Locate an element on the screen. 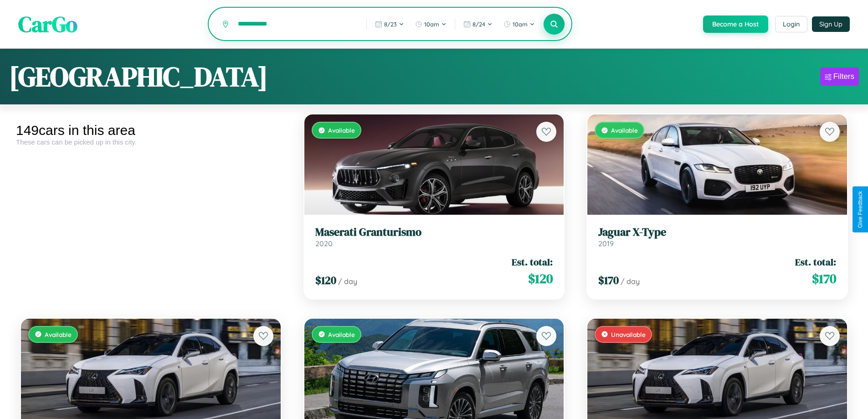 This screenshot has height=419, width=868. button: Become a Host is located at coordinates (736, 24).